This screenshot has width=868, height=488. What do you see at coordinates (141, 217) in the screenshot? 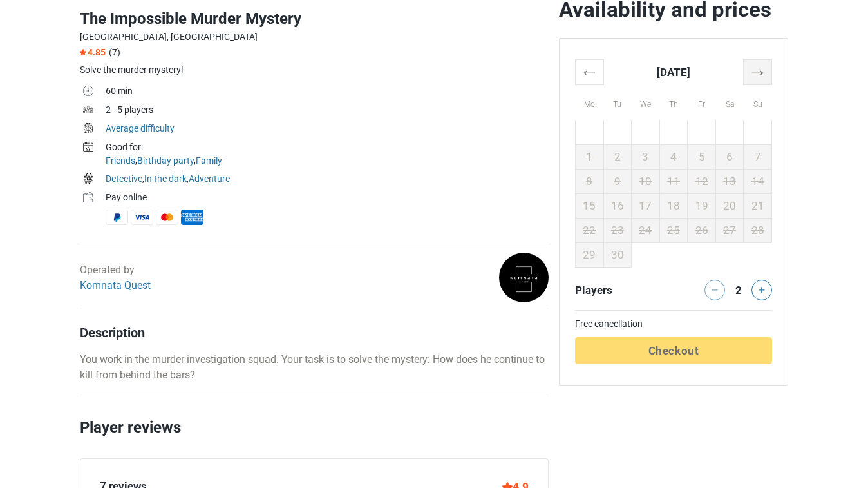
I see `span: Visa` at bounding box center [141, 217].